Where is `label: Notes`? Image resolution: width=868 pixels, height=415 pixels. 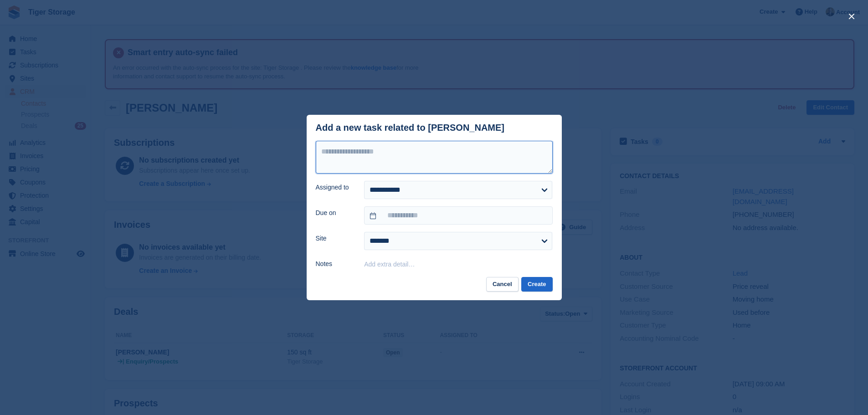
label: Notes is located at coordinates (334, 264).